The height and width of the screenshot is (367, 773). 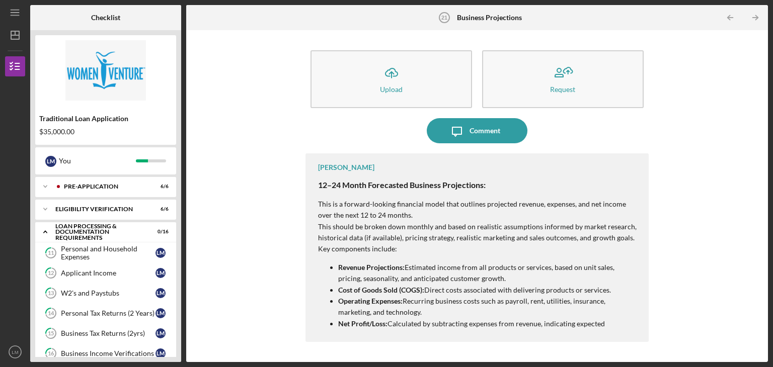 I want to click on a: 11Personal and Household ExpensesLM, so click(x=106, y=253).